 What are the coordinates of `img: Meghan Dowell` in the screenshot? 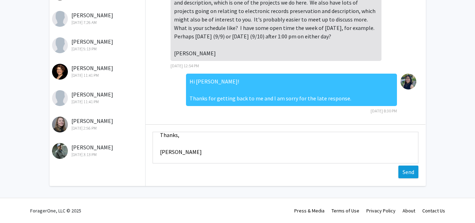 It's located at (60, 124).